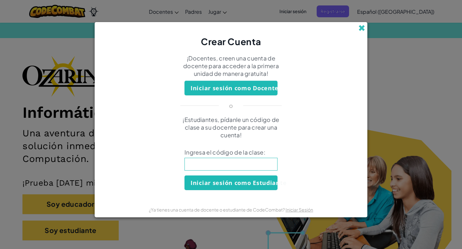  Describe the element at coordinates (231, 66) in the screenshot. I see `p: ¡Docentes, creen una cuenta de docente para acceder a la primera unidad de manera gratuita!` at that location.